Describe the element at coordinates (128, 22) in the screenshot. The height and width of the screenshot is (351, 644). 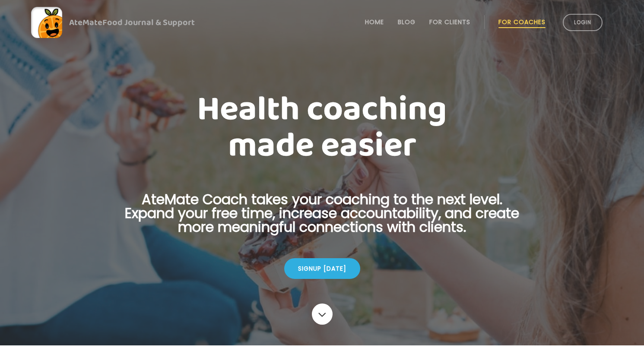
I see `div: AteMate` at that location.